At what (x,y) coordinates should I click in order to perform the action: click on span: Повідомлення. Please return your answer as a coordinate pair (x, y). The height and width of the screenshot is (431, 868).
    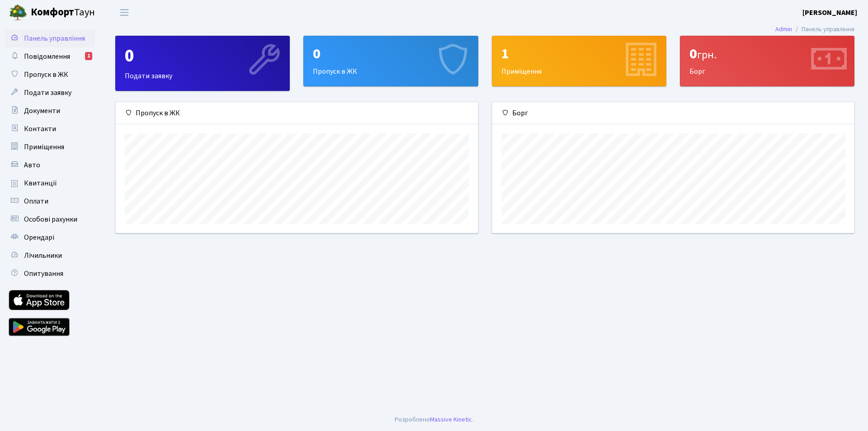
    Looking at the image, I should click on (47, 56).